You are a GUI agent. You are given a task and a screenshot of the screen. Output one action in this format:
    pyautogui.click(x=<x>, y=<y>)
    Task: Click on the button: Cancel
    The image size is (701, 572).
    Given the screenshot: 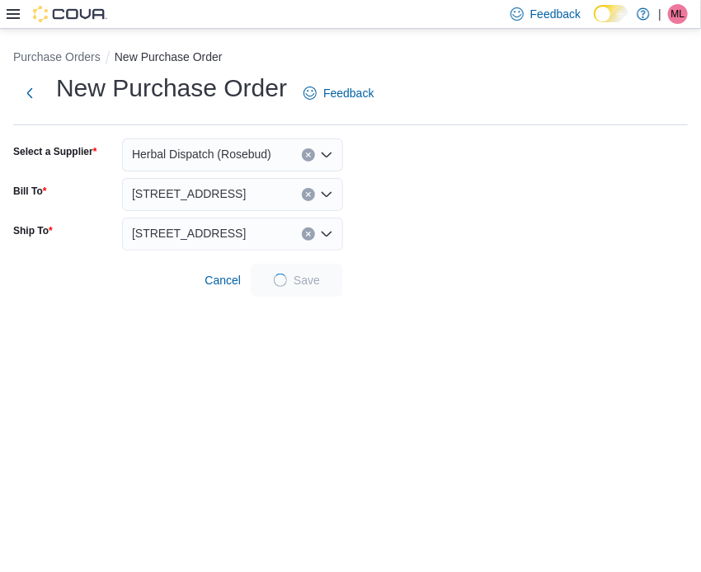 What is the action you would take?
    pyautogui.click(x=223, y=280)
    